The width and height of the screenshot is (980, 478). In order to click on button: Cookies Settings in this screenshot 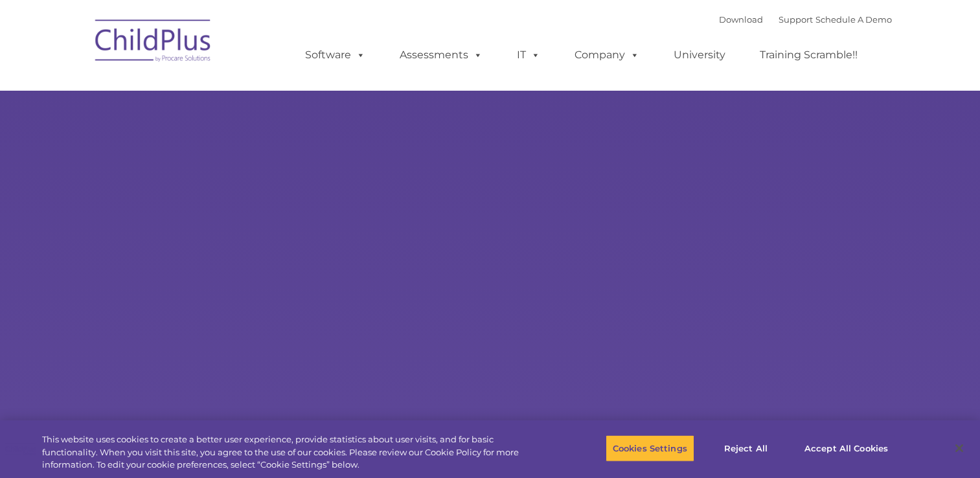, I will do `click(650, 448)`.